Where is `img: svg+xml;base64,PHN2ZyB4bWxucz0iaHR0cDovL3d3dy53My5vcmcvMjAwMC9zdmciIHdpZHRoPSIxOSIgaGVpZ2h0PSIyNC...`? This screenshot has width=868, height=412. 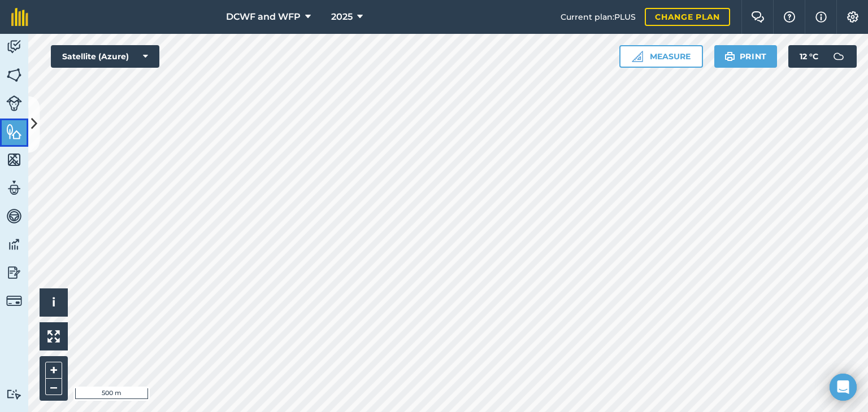 img: svg+xml;base64,PHN2ZyB4bWxucz0iaHR0cDovL3d3dy53My5vcmcvMjAwMC9zdmciIHdpZHRoPSIxOSIgaGVpZ2h0PSIyNC... is located at coordinates (730, 56).